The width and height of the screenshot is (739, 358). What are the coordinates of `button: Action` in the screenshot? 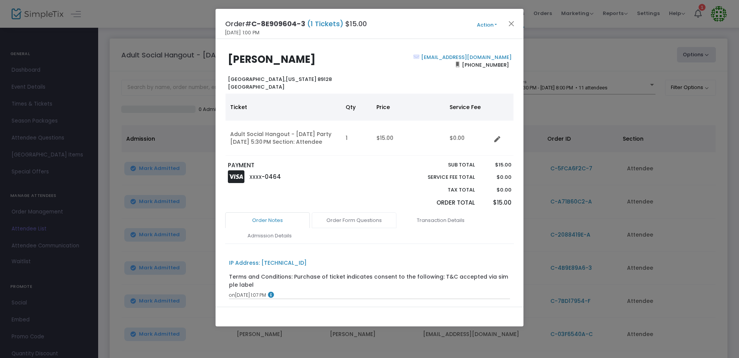 It's located at (487, 25).